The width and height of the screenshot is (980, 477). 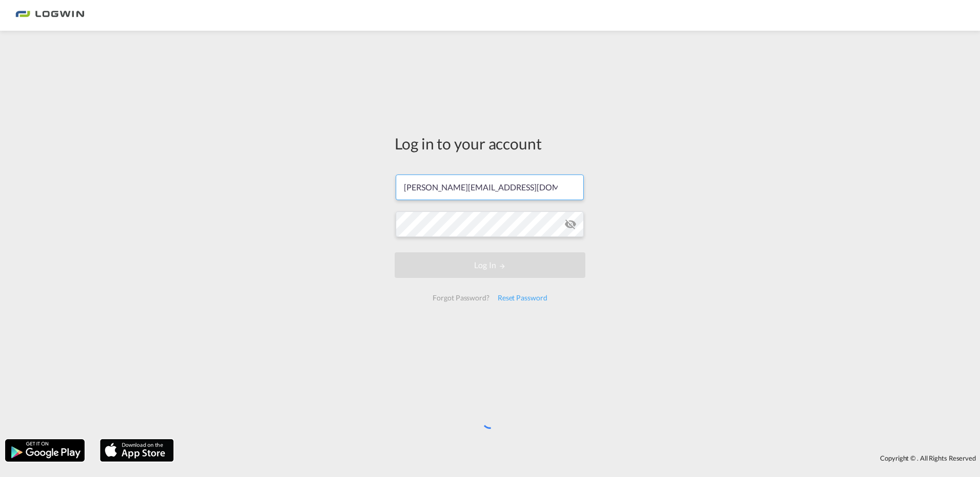 I want to click on button: LOGIN, so click(x=490, y=265).